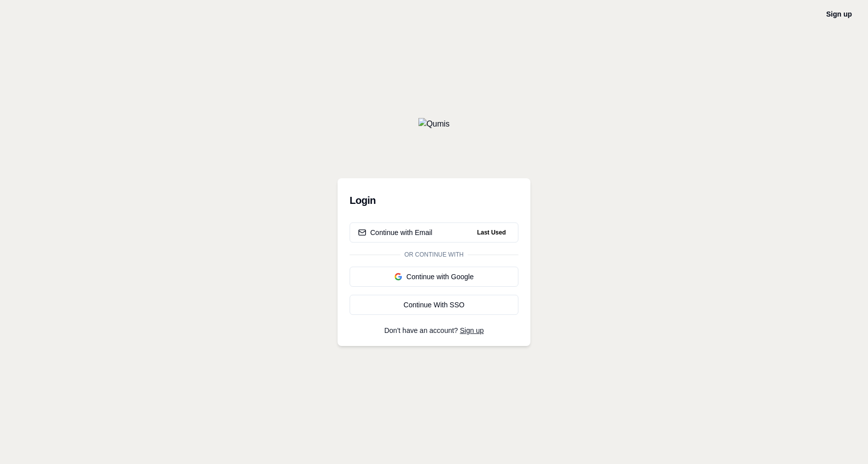 Image resolution: width=868 pixels, height=464 pixels. Describe the element at coordinates (491, 232) in the screenshot. I see `span: Last Used` at that location.